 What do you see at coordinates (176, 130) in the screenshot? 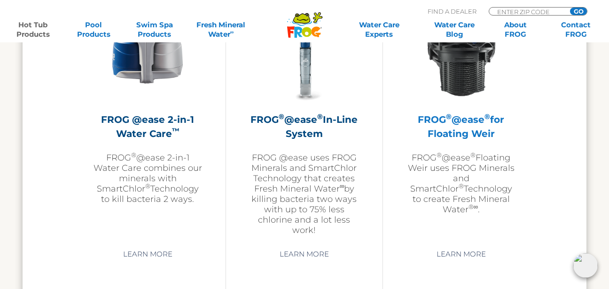
I see `sup: ™` at bounding box center [176, 130].